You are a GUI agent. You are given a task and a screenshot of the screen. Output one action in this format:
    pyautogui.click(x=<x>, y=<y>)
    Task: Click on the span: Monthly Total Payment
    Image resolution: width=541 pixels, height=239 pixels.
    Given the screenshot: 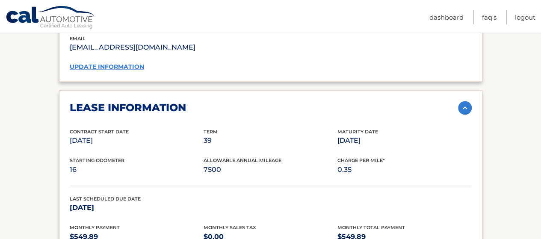 What is the action you would take?
    pyautogui.click(x=372, y=227)
    